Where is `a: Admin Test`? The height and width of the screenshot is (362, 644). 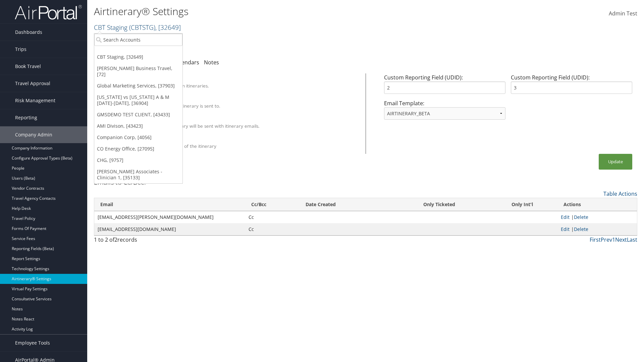
a: Admin Test is located at coordinates (623, 14).